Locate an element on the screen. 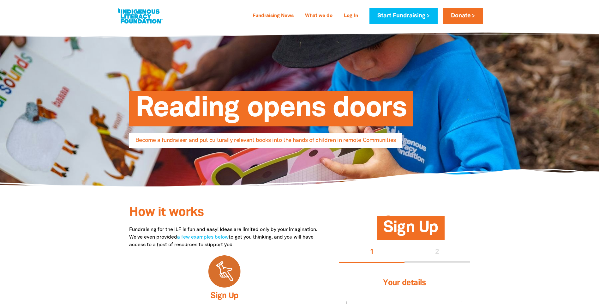 This screenshot has width=599, height=304. span: Sign Up is located at coordinates (411, 230).